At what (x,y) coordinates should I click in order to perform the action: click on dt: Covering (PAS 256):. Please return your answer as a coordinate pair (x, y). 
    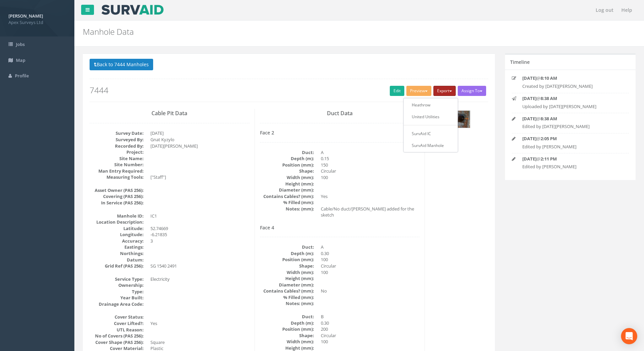
    Looking at the image, I should click on (116, 196).